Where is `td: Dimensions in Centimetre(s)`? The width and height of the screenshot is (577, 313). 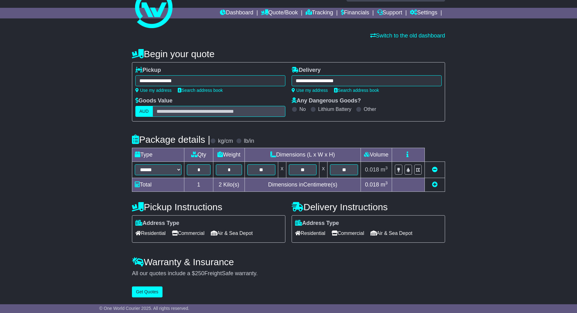 td: Dimensions in Centimetre(s) is located at coordinates (303, 185).